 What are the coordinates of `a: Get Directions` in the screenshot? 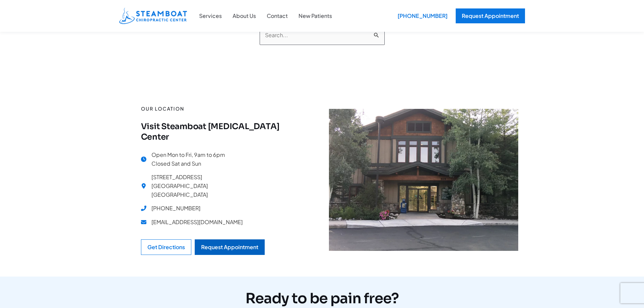 It's located at (166, 247).